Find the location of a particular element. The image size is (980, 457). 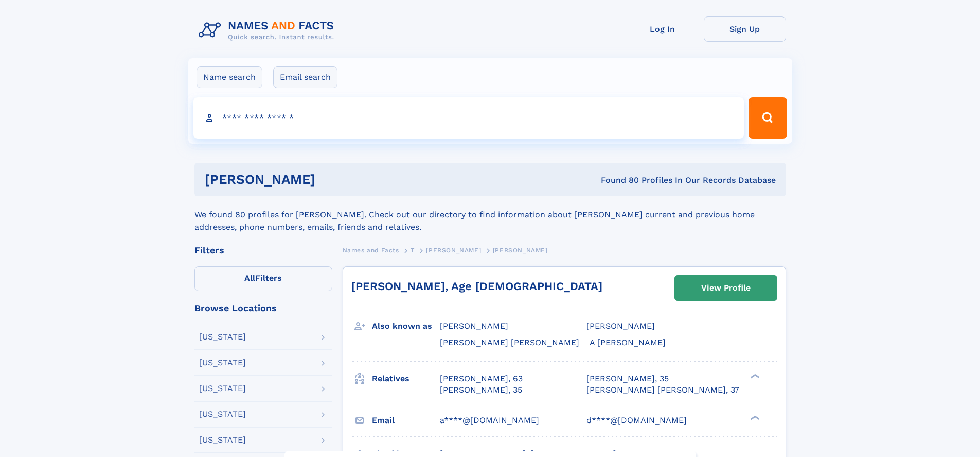

h3: Email is located at coordinates (406, 420).